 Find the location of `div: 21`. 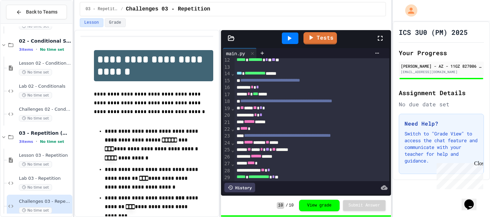

div: 21 is located at coordinates (227, 122).